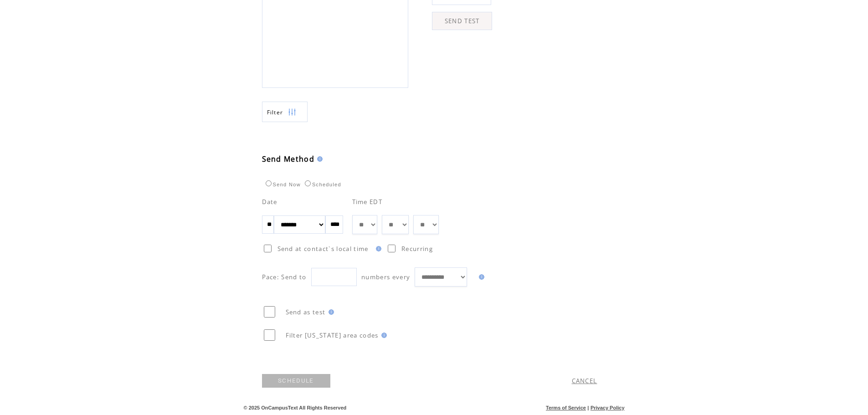 The height and width of the screenshot is (415, 868). Describe the element at coordinates (275, 112) in the screenshot. I see `span: Show filters` at that location.